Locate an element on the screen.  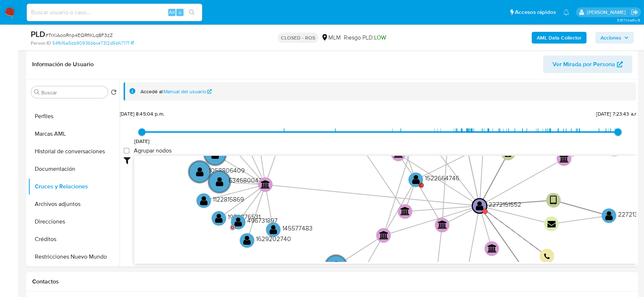
text: 634680043 is located at coordinates (245, 180).